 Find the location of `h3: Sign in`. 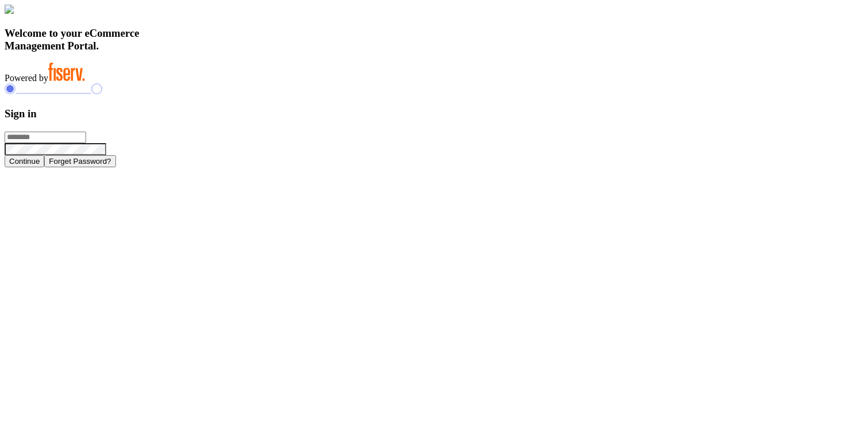

h3: Sign in is located at coordinates (434, 114).